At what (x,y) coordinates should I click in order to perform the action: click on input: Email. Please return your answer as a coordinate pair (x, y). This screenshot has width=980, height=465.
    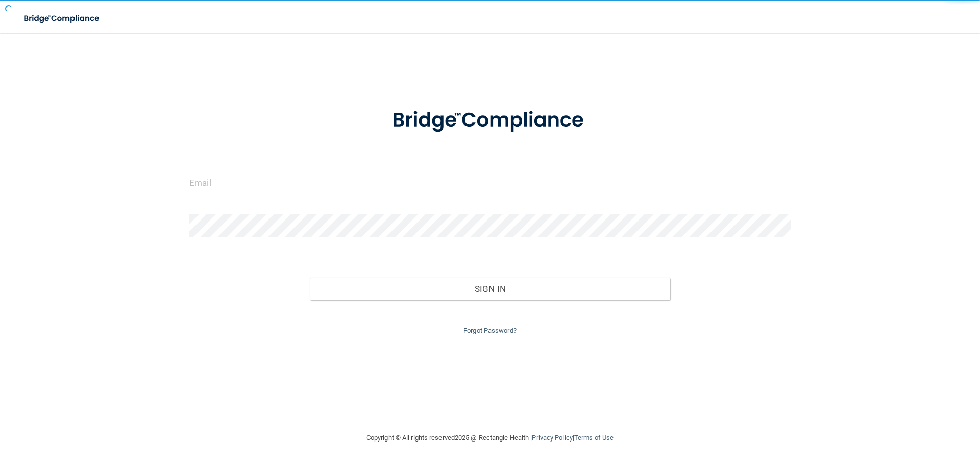
    Looking at the image, I should click on (490, 183).